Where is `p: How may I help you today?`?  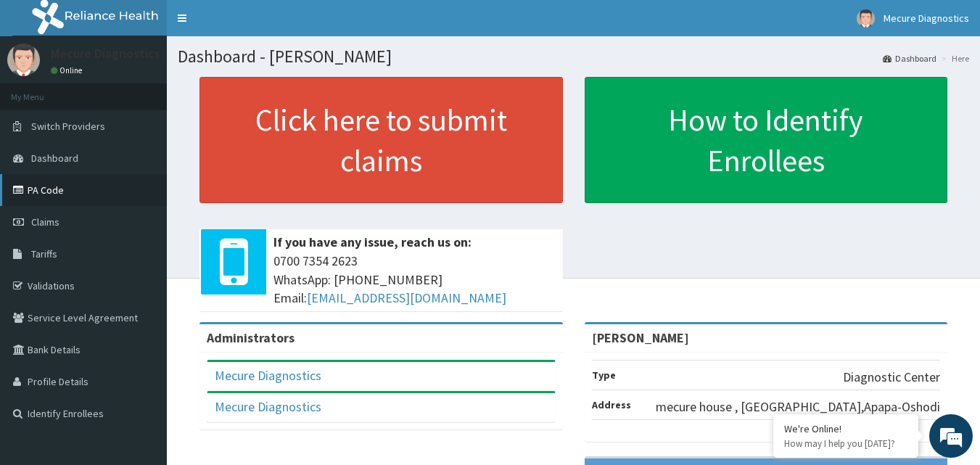 p: How may I help you today? is located at coordinates (846, 443).